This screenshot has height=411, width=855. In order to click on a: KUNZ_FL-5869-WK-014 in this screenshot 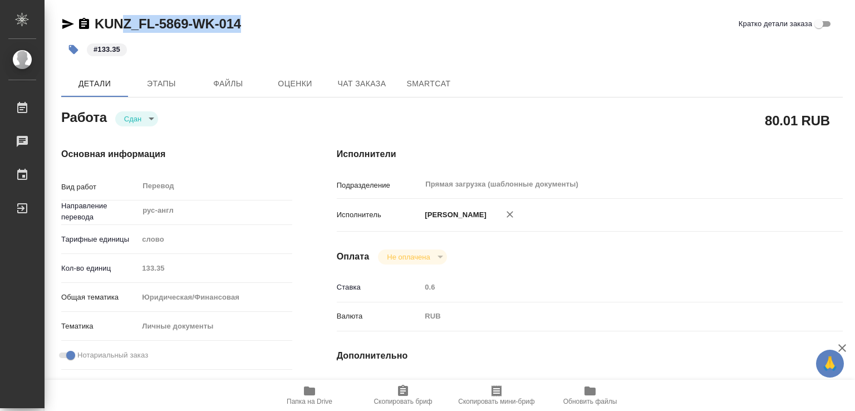, I will do `click(168, 23)`.